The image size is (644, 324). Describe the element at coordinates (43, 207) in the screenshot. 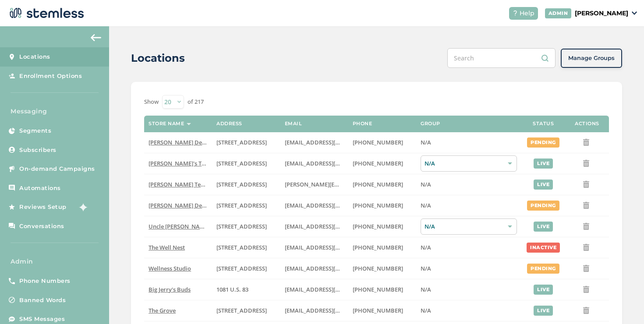

I see `span: Reviews Setup` at that location.